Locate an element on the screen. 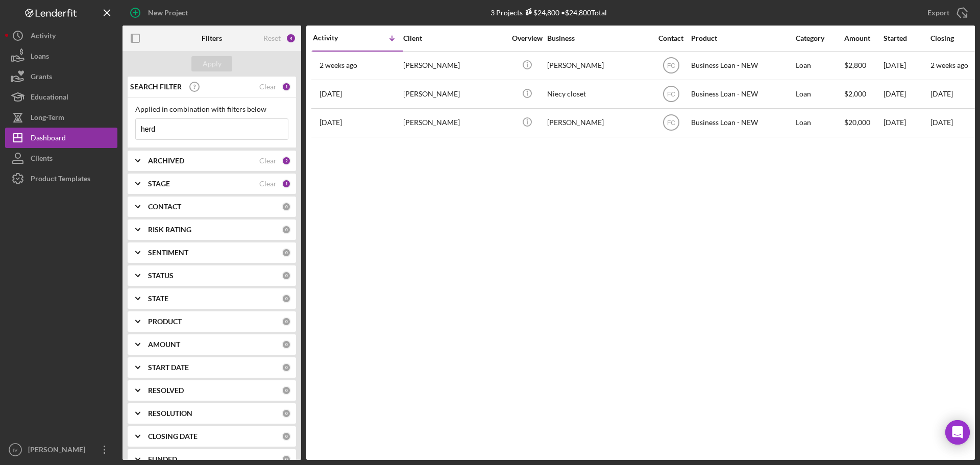  button: Long-Term is located at coordinates (61, 117).